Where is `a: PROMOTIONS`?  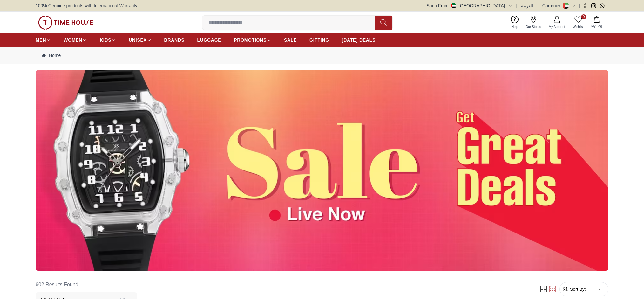
a: PROMOTIONS is located at coordinates (253, 40).